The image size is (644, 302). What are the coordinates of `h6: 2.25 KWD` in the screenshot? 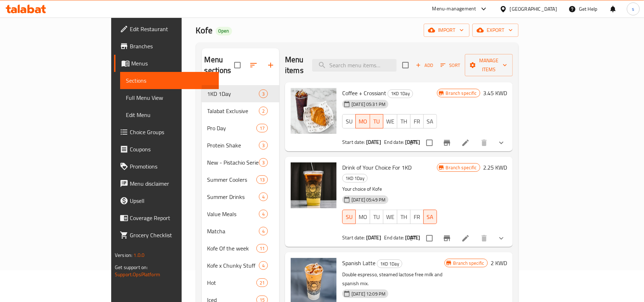 It's located at (495, 168).